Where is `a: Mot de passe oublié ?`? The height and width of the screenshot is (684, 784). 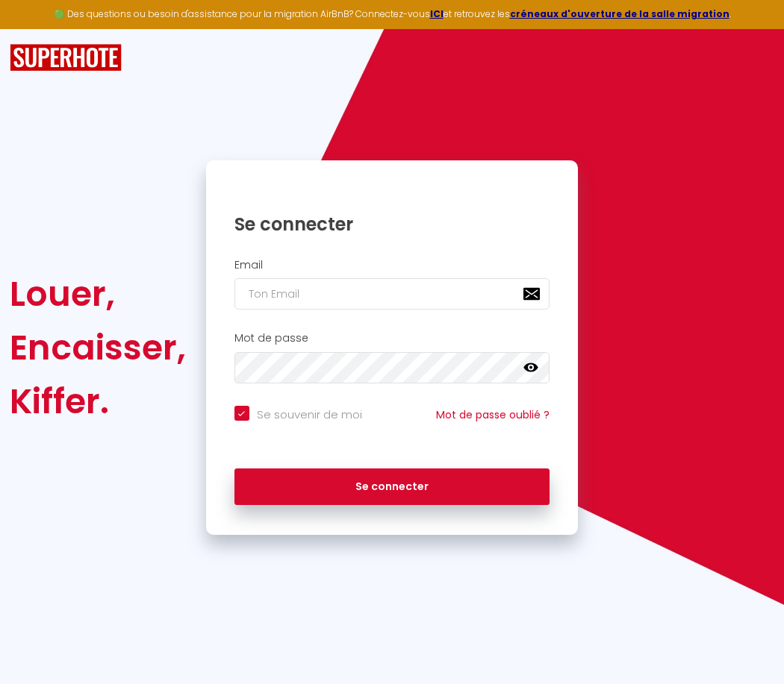
a: Mot de passe oublié ? is located at coordinates (492, 415).